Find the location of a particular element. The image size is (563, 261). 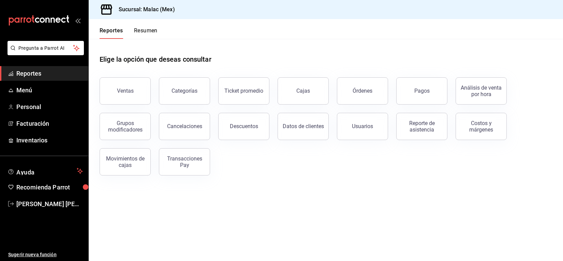

button: Transacciones Pay is located at coordinates (184, 162).